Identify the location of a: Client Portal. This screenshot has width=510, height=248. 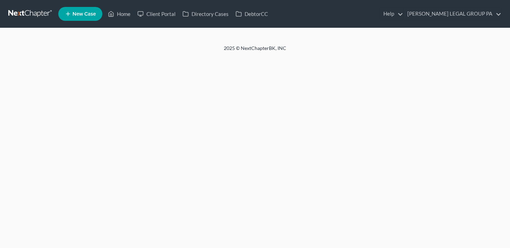
(156, 14).